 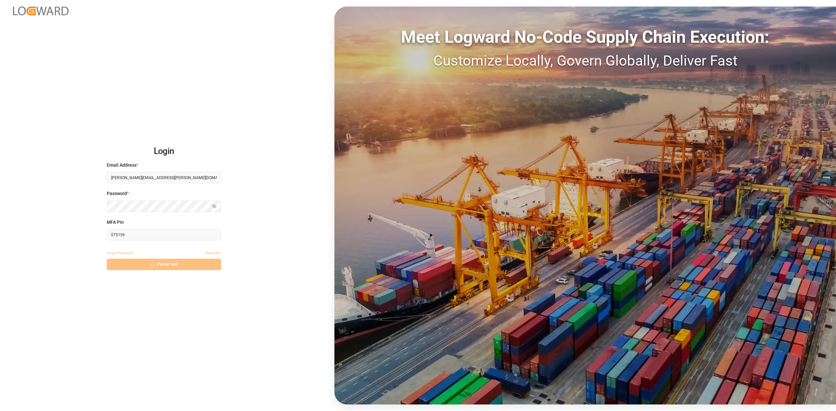 What do you see at coordinates (121, 165) in the screenshot?
I see `span: Email Address` at bounding box center [121, 165].